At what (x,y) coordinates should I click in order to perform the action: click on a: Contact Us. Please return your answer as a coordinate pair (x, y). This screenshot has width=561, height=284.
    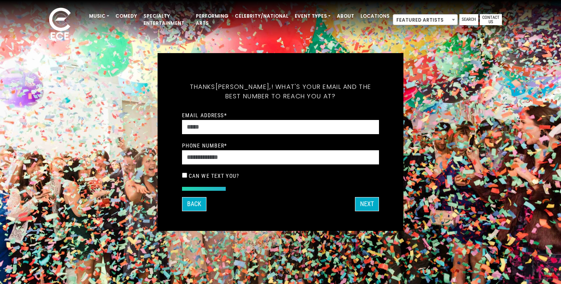
    Looking at the image, I should click on (491, 20).